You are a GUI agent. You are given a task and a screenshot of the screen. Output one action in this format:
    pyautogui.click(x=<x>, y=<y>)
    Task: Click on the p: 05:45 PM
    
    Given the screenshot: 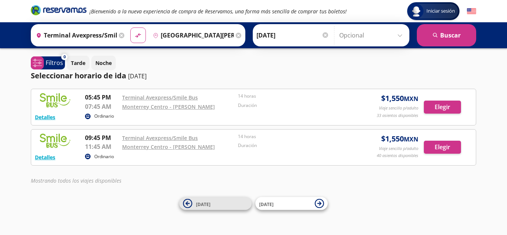 What is the action you would take?
    pyautogui.click(x=102, y=97)
    